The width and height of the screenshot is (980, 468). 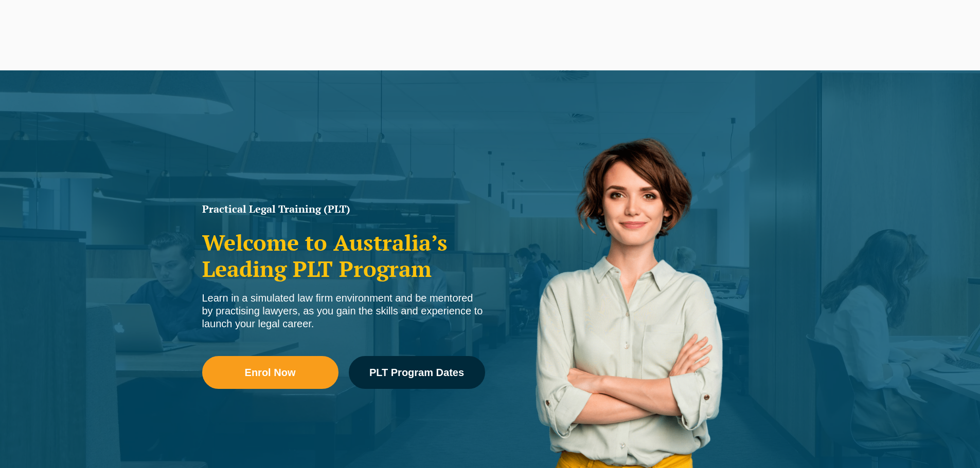 What do you see at coordinates (270, 372) in the screenshot?
I see `a: Enrol Now` at bounding box center [270, 372].